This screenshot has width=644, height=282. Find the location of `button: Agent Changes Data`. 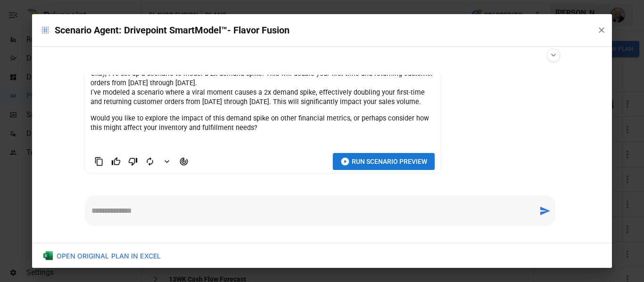

button: Agent Changes Data is located at coordinates (184, 161).